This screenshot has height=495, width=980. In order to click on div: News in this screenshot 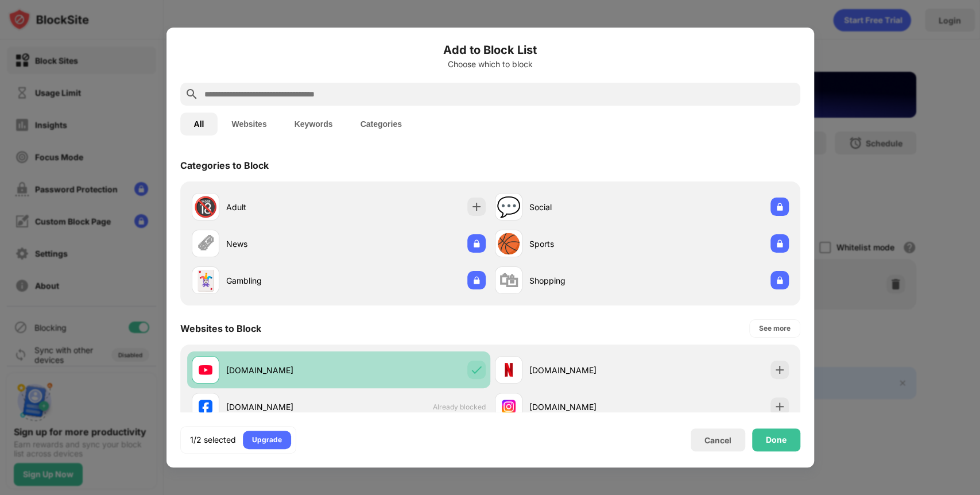, I will do `click(282, 243)`.